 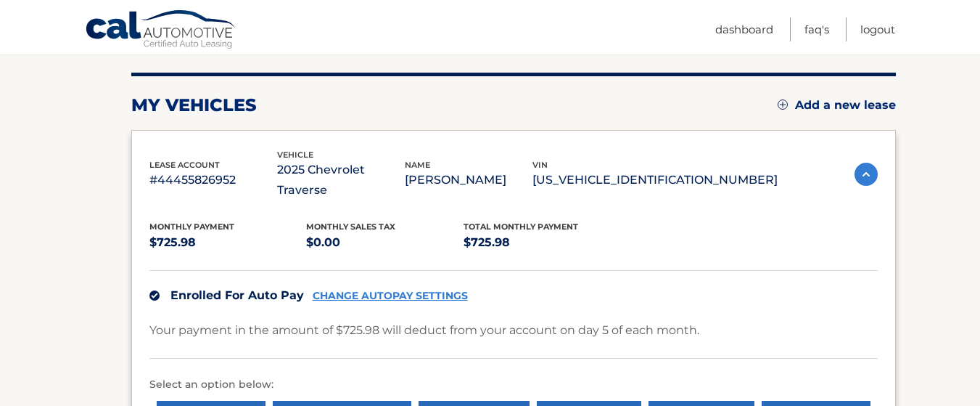 I want to click on img: check.svg, so click(x=155, y=295).